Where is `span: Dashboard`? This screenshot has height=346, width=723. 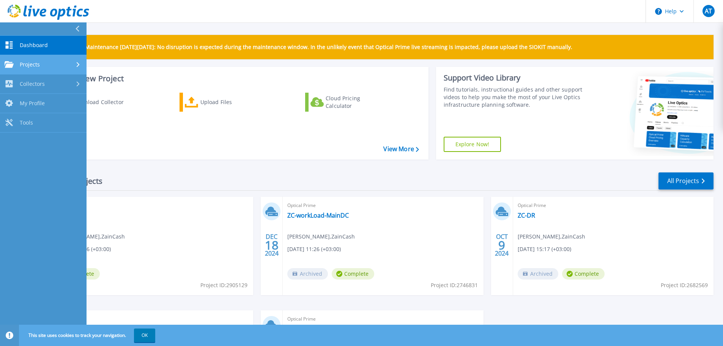
span: Dashboard is located at coordinates (34, 45).